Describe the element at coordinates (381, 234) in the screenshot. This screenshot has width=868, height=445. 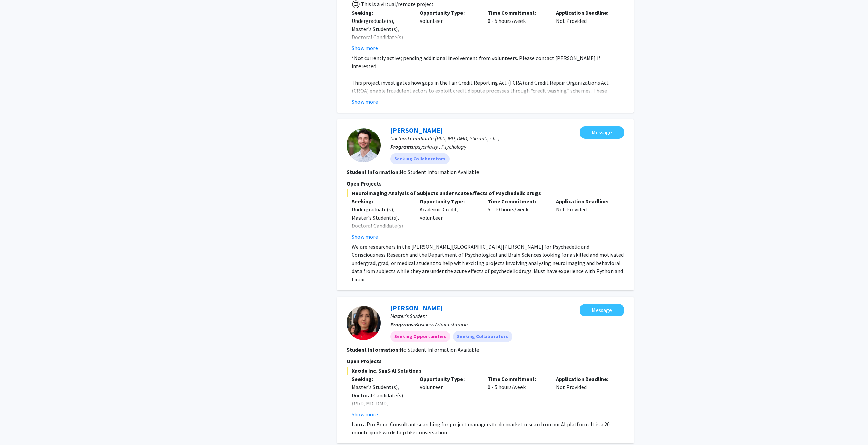
I see `div: Undergraduate(s), Master's Student(s), Doctoral Candidate(s) (PhD, MD, DMD, PharmD, etc.), Medica...` at that location.